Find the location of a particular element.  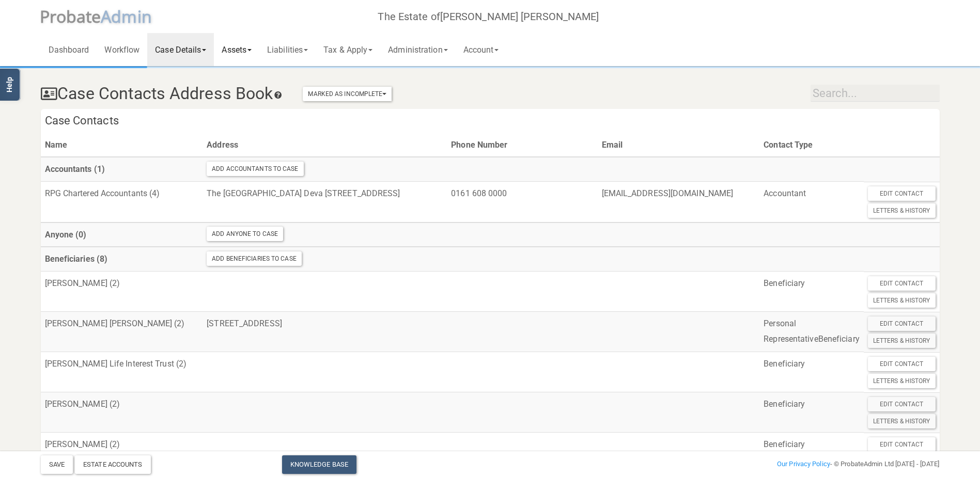

th: Accountants (1) is located at coordinates (122, 169).